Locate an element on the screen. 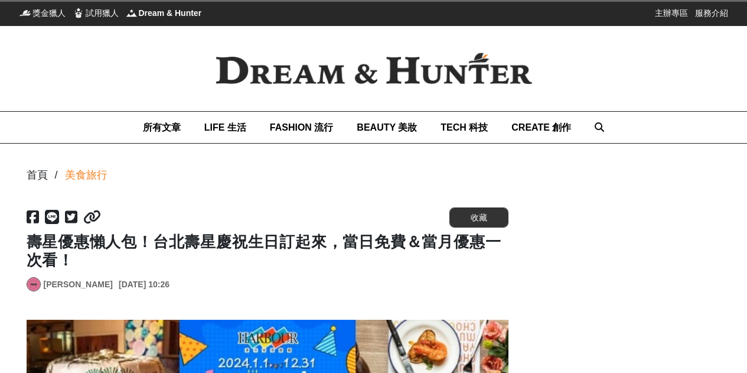 This screenshot has width=747, height=373. span: 試用獵人 is located at coordinates (102, 13).